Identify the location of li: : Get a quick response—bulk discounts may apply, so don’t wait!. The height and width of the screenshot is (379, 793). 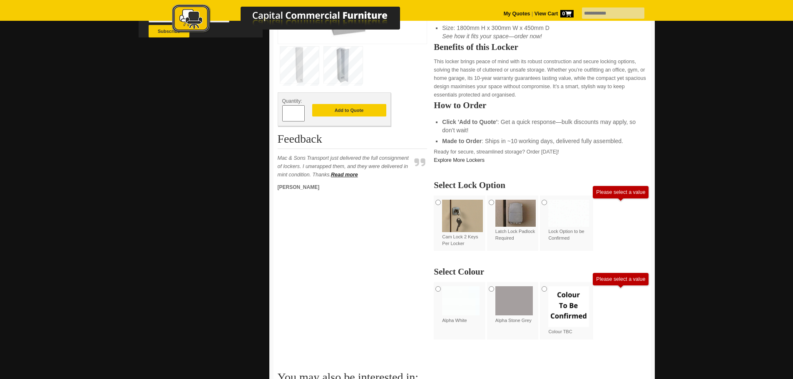
(540, 126).